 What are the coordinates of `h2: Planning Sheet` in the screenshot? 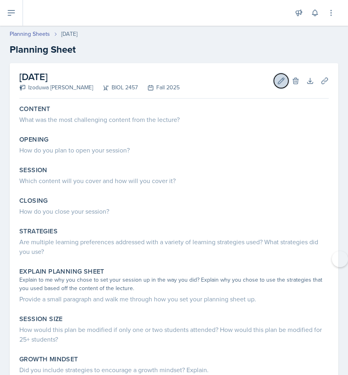 It's located at (174, 50).